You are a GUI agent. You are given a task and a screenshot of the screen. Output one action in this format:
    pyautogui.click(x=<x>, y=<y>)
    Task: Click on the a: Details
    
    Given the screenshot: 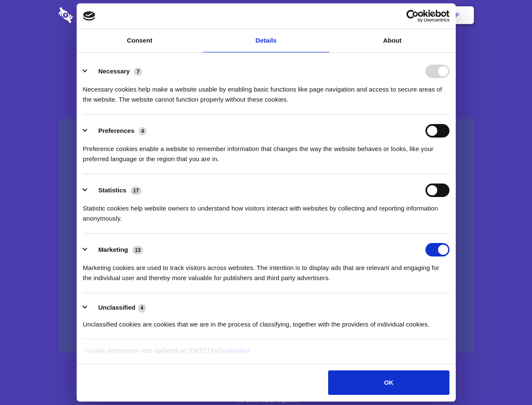 What is the action you would take?
    pyautogui.click(x=267, y=40)
    